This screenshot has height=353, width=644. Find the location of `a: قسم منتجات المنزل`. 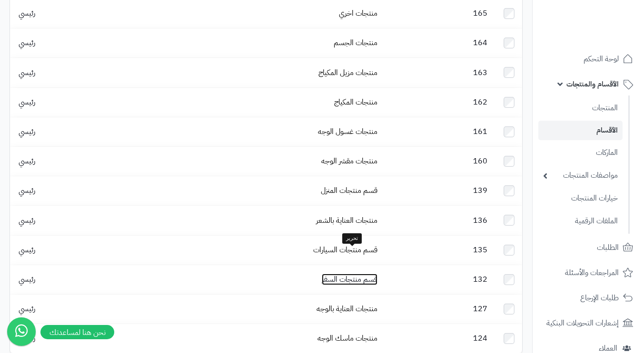

a: قسم منتجات المنزل is located at coordinates (349, 190).